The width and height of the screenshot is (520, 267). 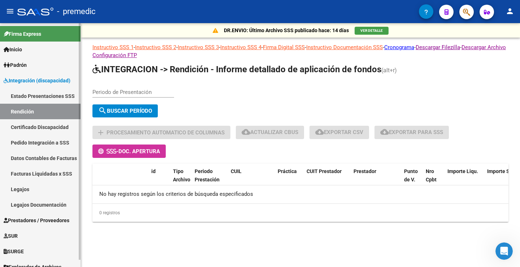 What do you see at coordinates (372, 31) in the screenshot?
I see `button: VER DETALLE` at bounding box center [372, 31].